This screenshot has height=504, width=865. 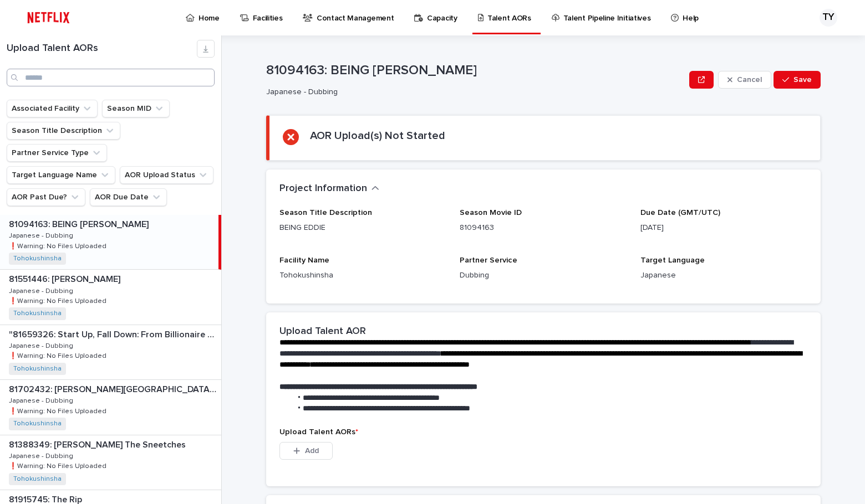 I want to click on h2: Project Information, so click(x=323, y=189).